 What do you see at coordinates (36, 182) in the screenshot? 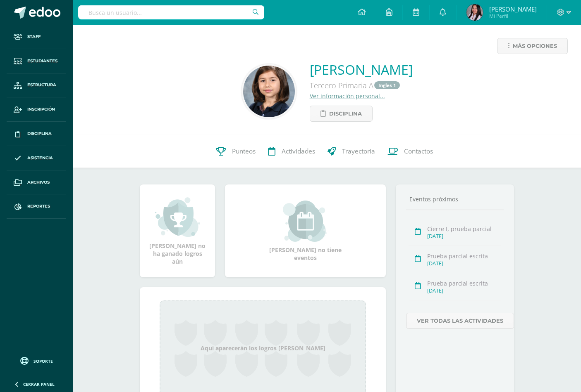
I see `a: Archivos` at bounding box center [36, 182].